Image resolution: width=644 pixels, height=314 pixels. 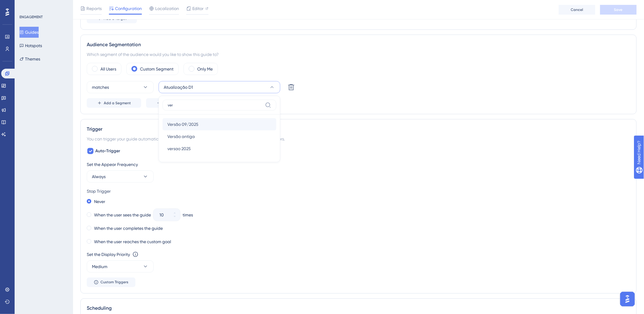 What do you see at coordinates (9, 9) in the screenshot?
I see `button: Open AI Assistant Launcher` at bounding box center [9, 9].